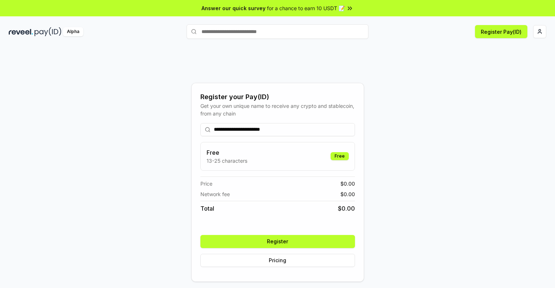 The height and width of the screenshot is (288, 555). What do you see at coordinates (206, 184) in the screenshot?
I see `span: Price` at bounding box center [206, 184].